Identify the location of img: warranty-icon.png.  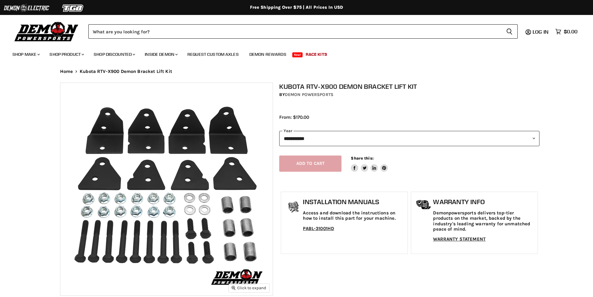
(424, 204).